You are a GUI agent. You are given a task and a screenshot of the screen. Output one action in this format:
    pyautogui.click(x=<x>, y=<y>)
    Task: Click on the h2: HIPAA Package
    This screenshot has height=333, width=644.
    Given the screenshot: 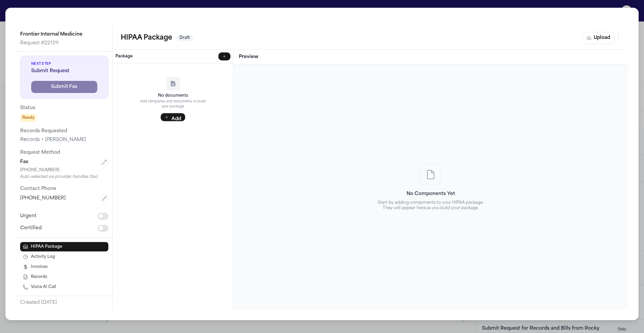 What is the action you would take?
    pyautogui.click(x=146, y=38)
    